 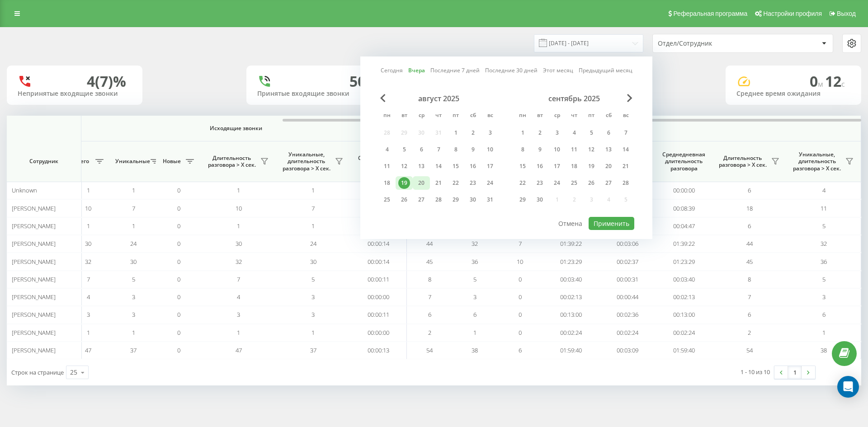 I want to click on abbr: вторник, so click(x=540, y=116).